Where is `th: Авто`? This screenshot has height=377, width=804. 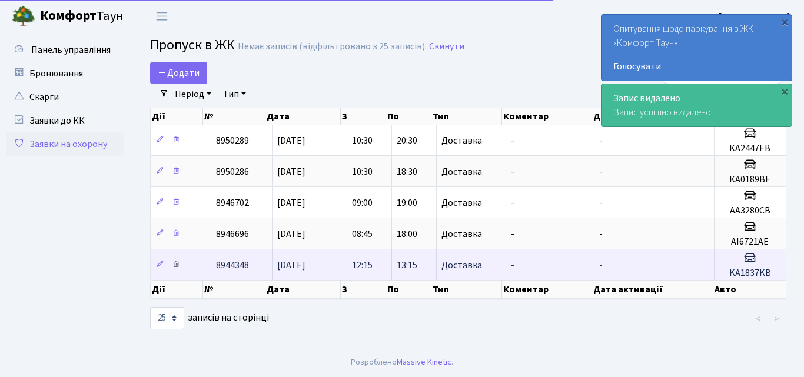 th: Авто is located at coordinates (750, 290).